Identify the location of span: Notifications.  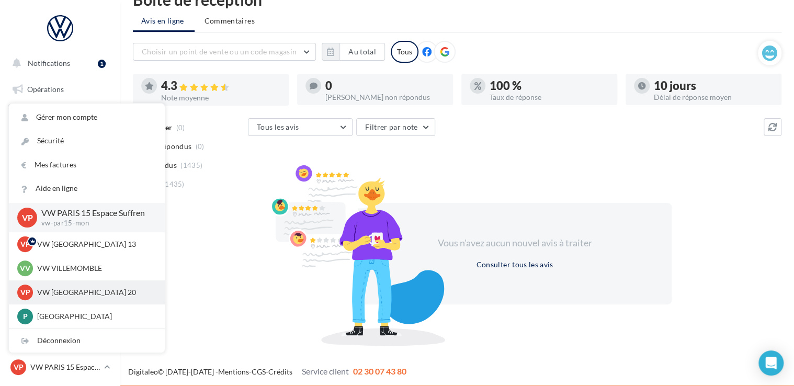
(49, 63).